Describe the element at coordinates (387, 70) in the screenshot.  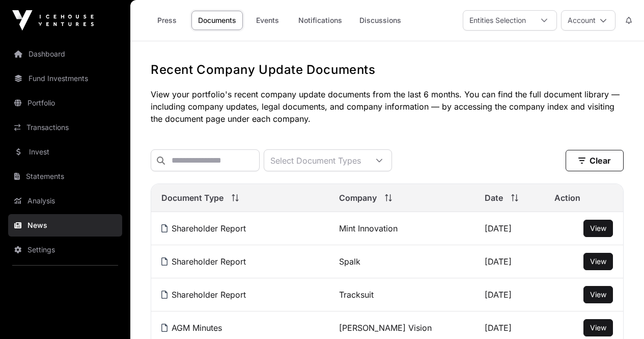
I see `h1: Recent Company Update Documents` at that location.